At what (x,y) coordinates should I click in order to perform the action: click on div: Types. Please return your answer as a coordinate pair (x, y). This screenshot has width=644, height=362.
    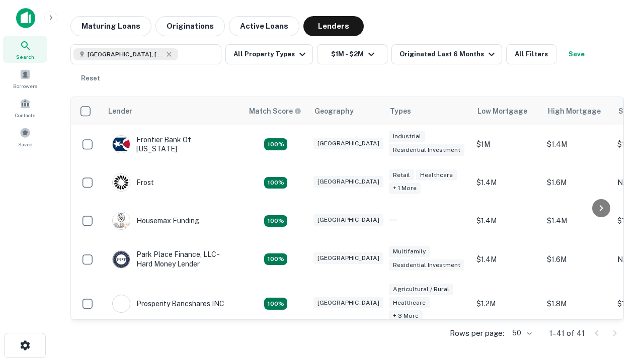
    Looking at the image, I should click on (400, 111).